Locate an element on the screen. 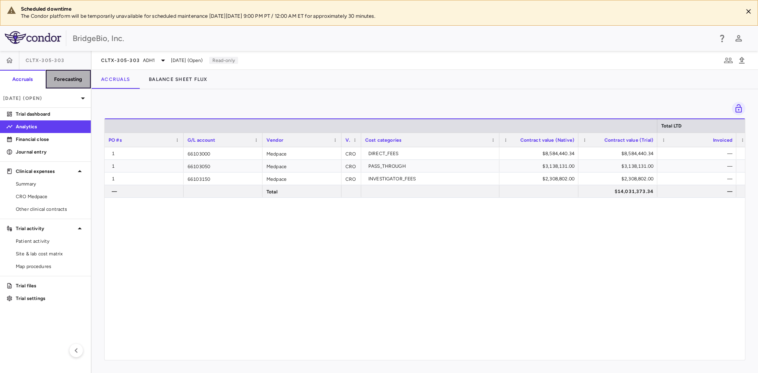  span: Site & lab cost matrix is located at coordinates (50, 254).